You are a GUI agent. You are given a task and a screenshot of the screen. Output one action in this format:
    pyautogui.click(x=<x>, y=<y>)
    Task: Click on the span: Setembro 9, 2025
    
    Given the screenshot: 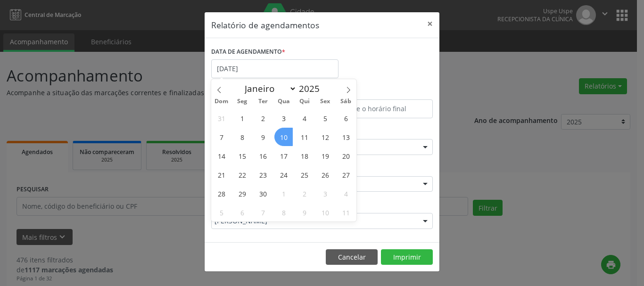 What is the action you would take?
    pyautogui.click(x=262, y=137)
    